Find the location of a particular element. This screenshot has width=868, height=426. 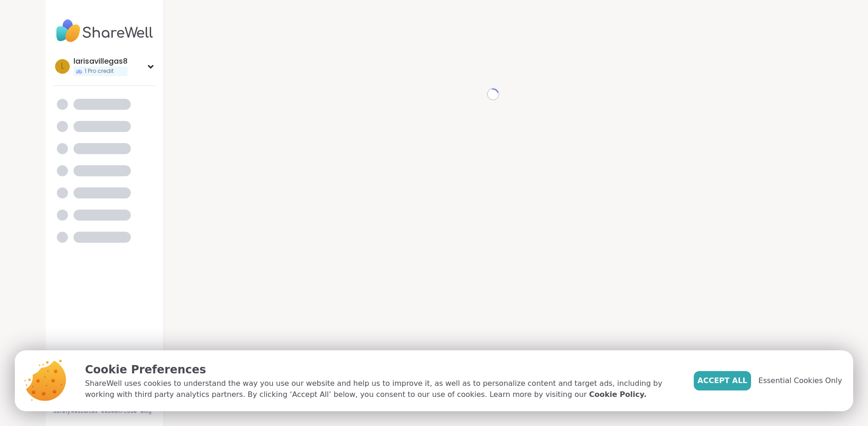

div: larisavillegas8 is located at coordinates (100, 61).